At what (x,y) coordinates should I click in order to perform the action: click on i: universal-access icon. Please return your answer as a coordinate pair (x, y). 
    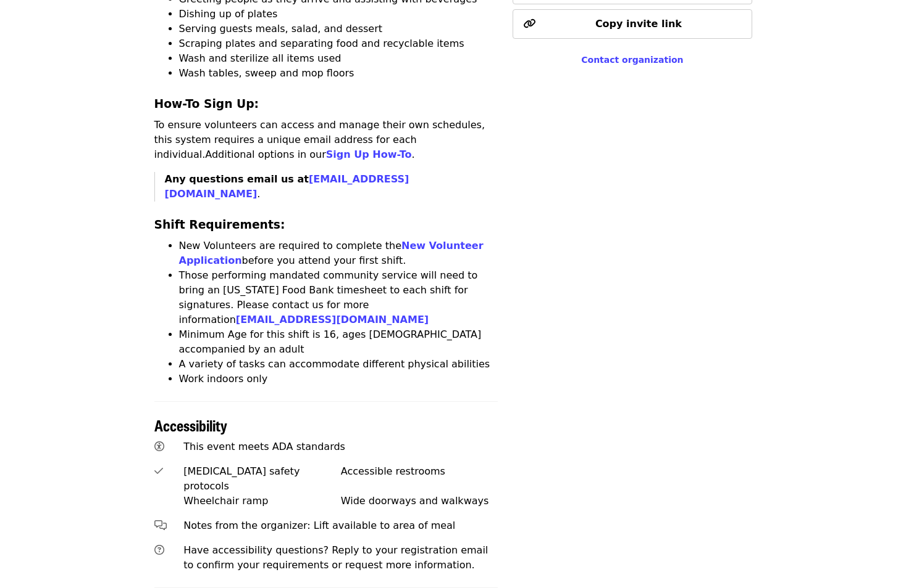
    Looking at the image, I should click on (159, 446).